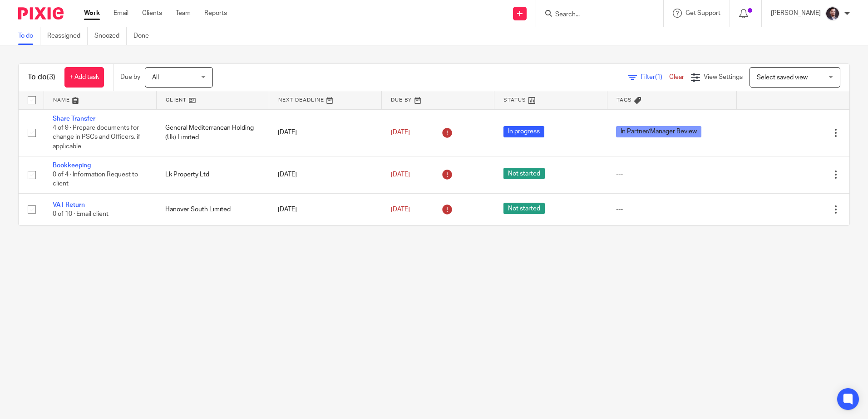 The width and height of the screenshot is (868, 419). I want to click on span: In Partner/Manager Review, so click(659, 132).